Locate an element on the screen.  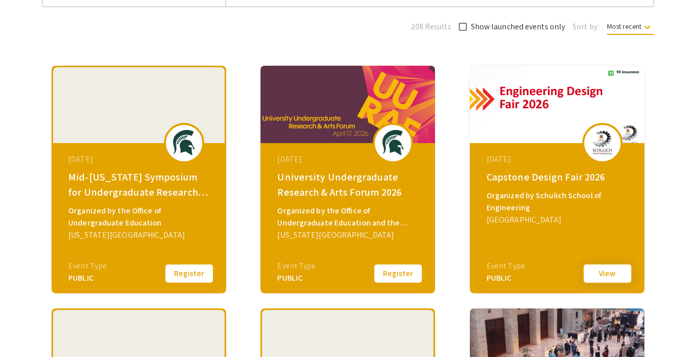
img: capstone-design-fair-2026_eventCoverPhoto_7a46c7__thumb.png is located at coordinates (557, 104).